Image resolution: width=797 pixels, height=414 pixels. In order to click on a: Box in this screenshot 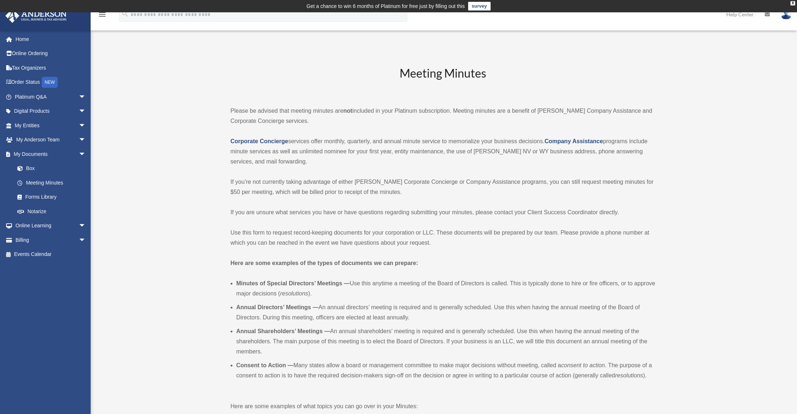, I will do `click(53, 169)`.